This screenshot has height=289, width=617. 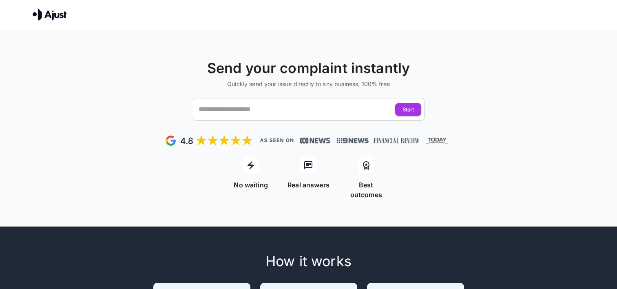 I want to click on img: As seen on, so click(x=277, y=140).